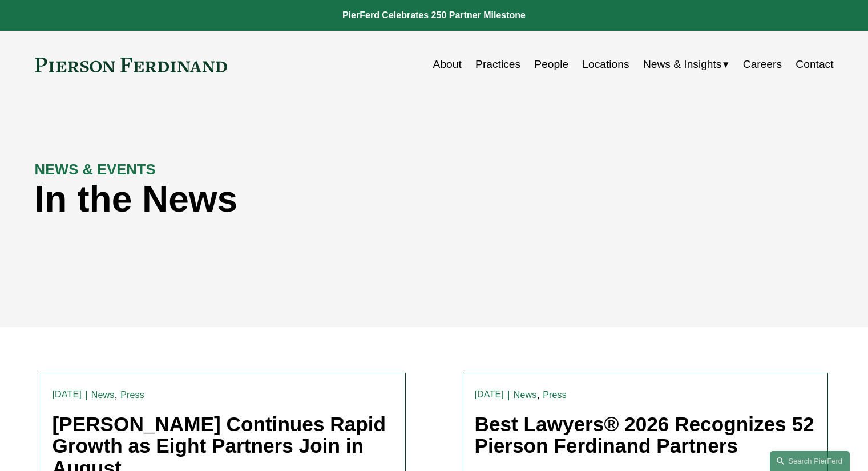 The image size is (868, 471). What do you see at coordinates (552, 65) in the screenshot?
I see `a: People` at bounding box center [552, 65].